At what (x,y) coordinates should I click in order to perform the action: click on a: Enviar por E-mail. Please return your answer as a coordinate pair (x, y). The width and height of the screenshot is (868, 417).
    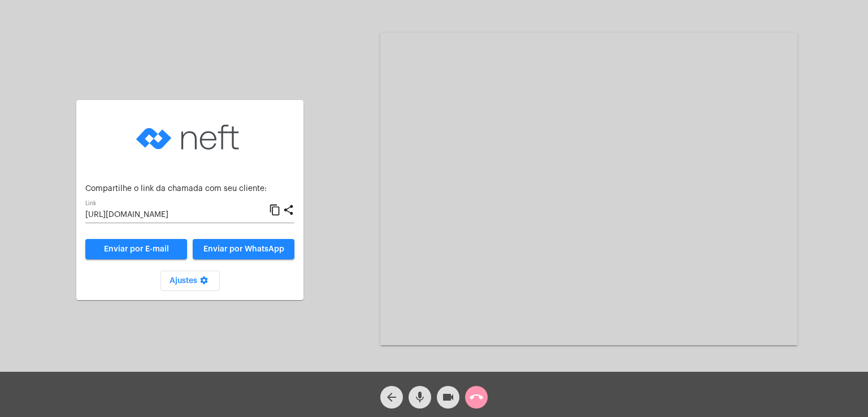
    Looking at the image, I should click on (136, 249).